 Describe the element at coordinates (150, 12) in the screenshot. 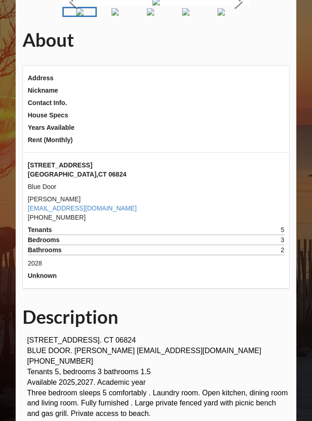

I see `a: Go to Slide 3` at that location.